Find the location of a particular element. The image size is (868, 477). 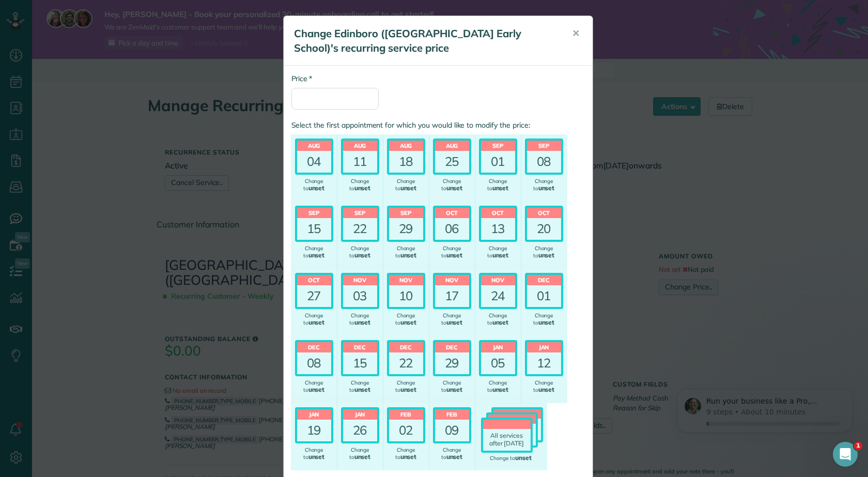

div: 02 is located at coordinates (406, 431).